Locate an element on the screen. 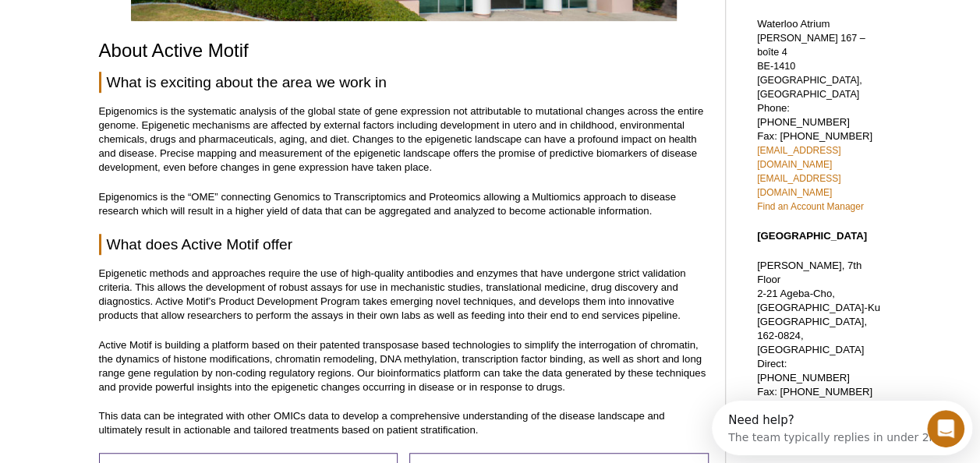  h1: About Active Motif is located at coordinates (404, 52).